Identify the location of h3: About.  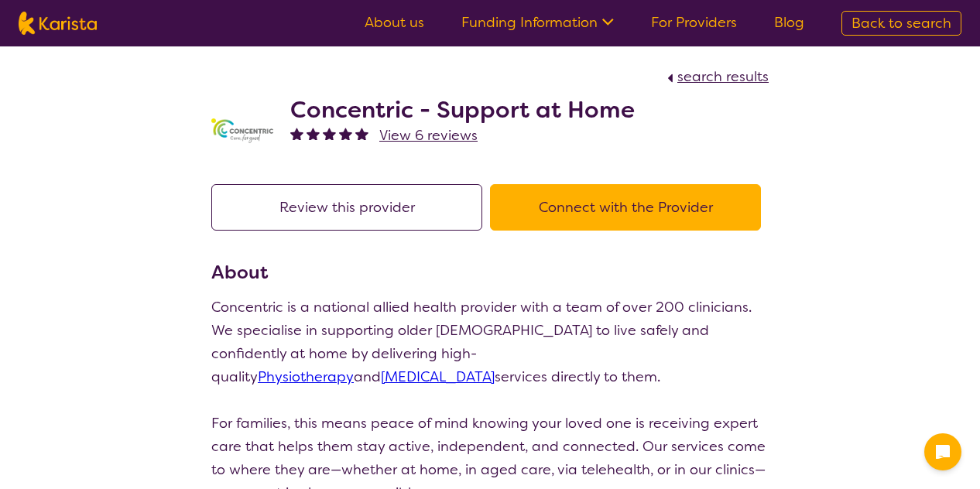
(490, 273).